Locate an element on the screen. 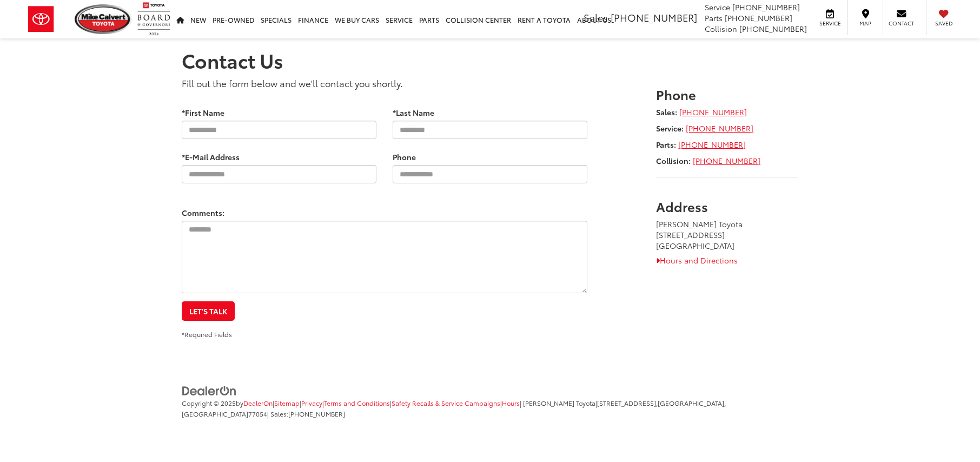  strong: Service: is located at coordinates (669, 128).